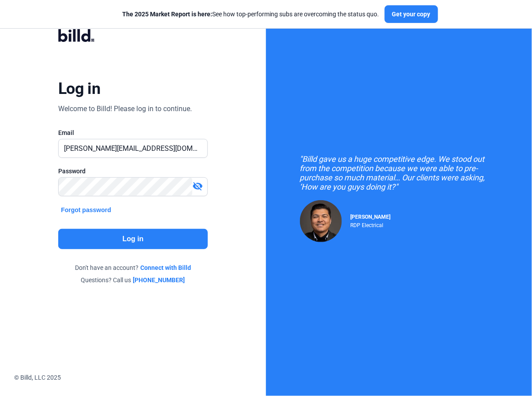 The width and height of the screenshot is (532, 396). I want to click on div: Log in, so click(79, 89).